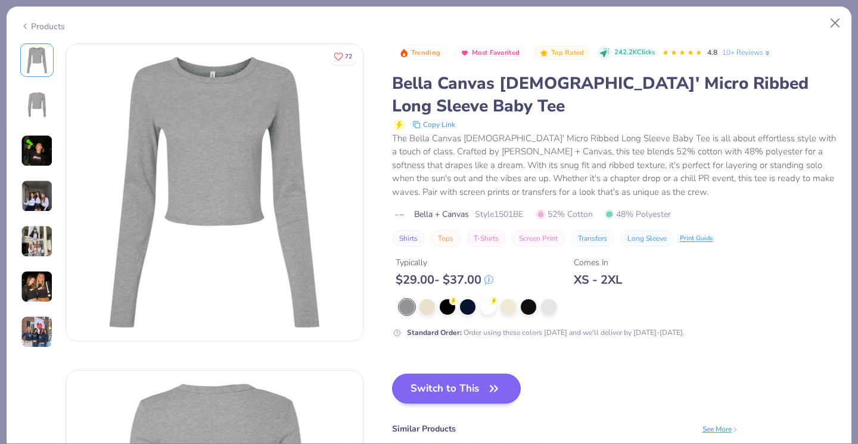 Image resolution: width=858 pixels, height=444 pixels. Describe the element at coordinates (445, 279) in the screenshot. I see `div: $ 29.00 - $ 37.00` at that location.